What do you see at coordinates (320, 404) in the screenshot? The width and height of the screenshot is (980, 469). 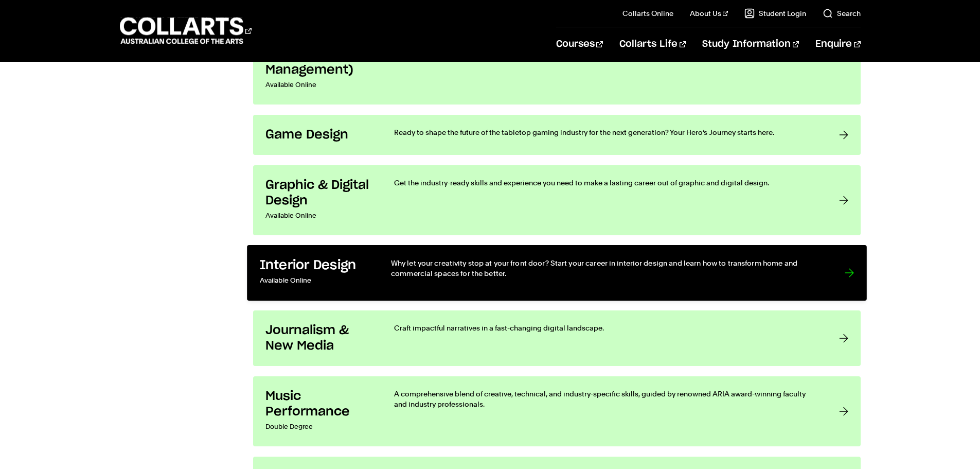 I see `h3: Music Performance` at bounding box center [320, 404].